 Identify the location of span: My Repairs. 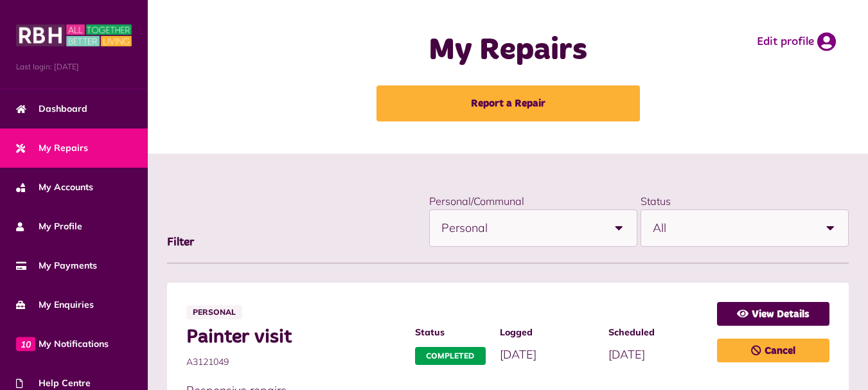
(52, 148).